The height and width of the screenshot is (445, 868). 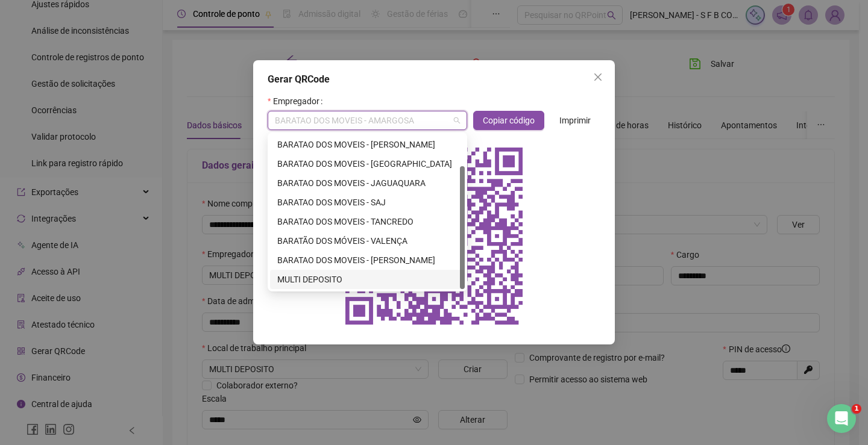 What do you see at coordinates (509, 120) in the screenshot?
I see `button: Copiar código` at bounding box center [509, 120].